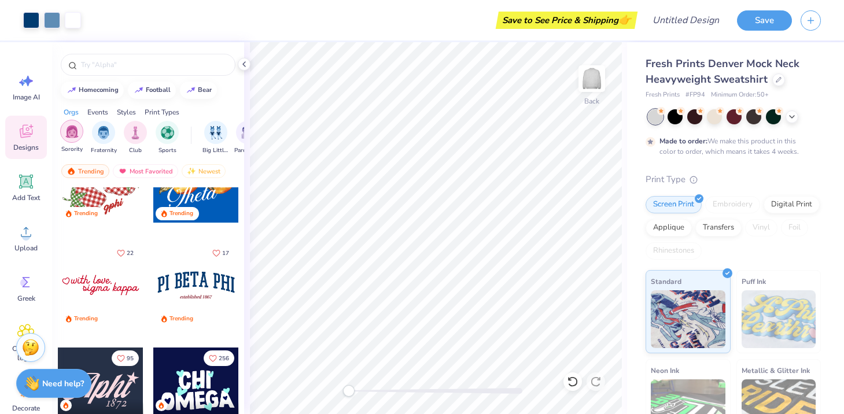  What do you see at coordinates (152, 90) in the screenshot?
I see `button: football` at bounding box center [152, 90].